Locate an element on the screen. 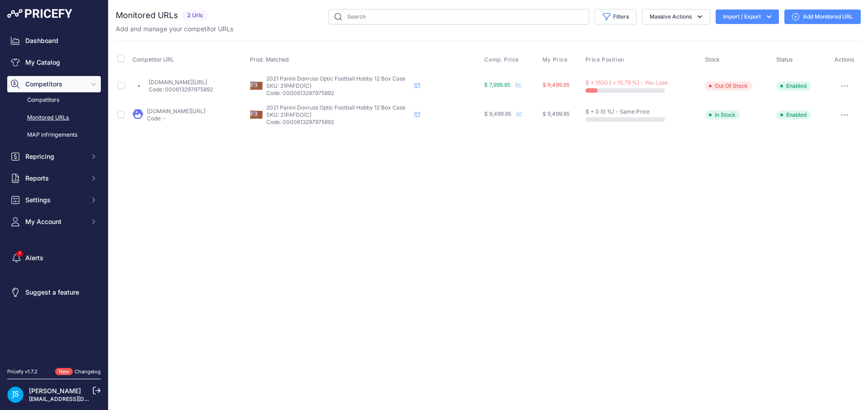  span: Stock is located at coordinates (712, 59).